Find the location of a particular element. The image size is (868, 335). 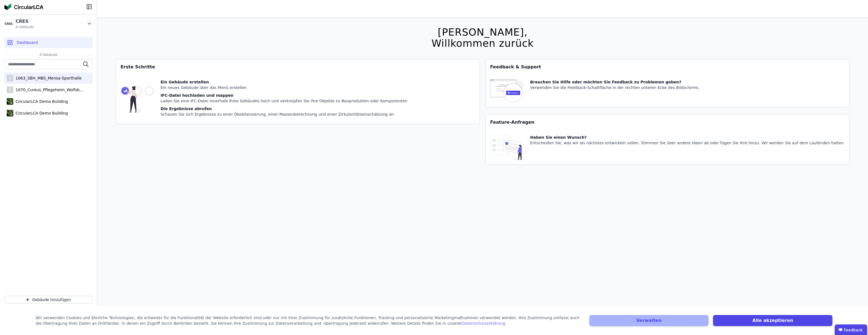

img: CRES is located at coordinates (9, 24).